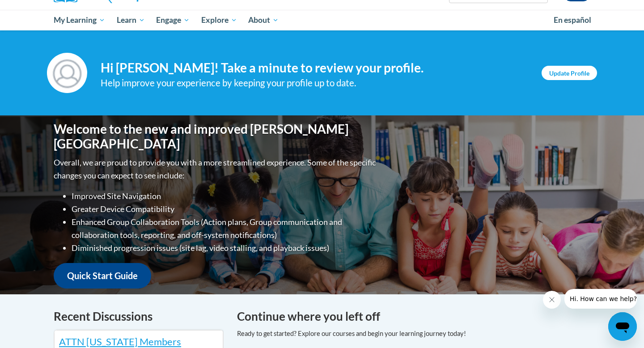  Describe the element at coordinates (572, 20) in the screenshot. I see `a: En español` at that location.